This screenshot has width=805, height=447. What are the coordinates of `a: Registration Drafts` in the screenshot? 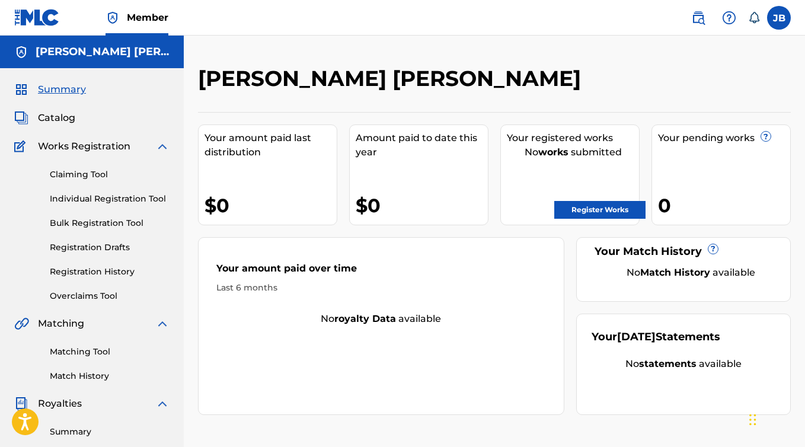 It's located at (110, 247).